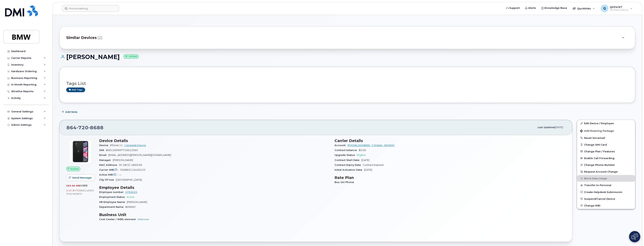 This screenshot has width=644, height=246. I want to click on span: MAC Address, so click(109, 165).